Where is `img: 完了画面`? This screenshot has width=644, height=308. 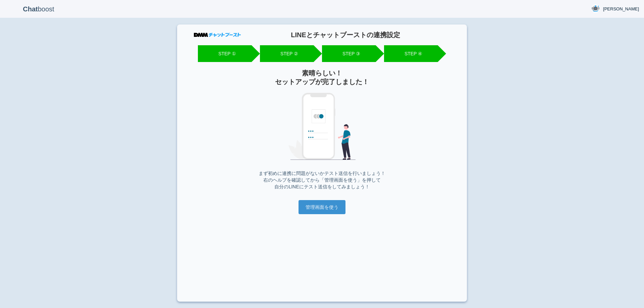 img: 完了画面 is located at coordinates (322, 126).